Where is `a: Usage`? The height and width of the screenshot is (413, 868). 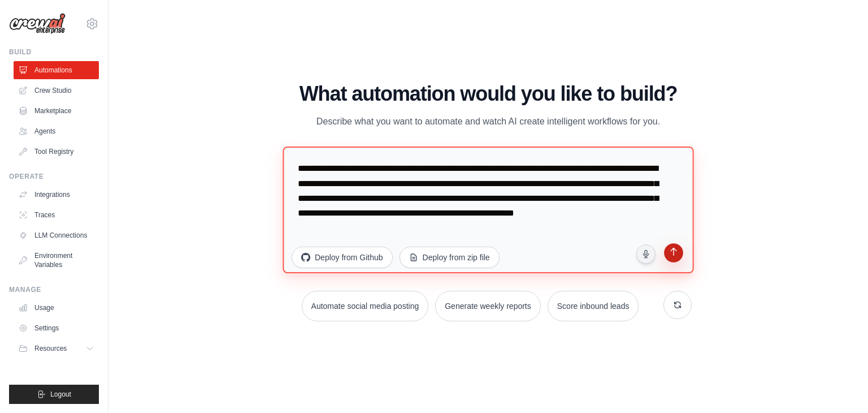
a: Usage is located at coordinates (56, 308).